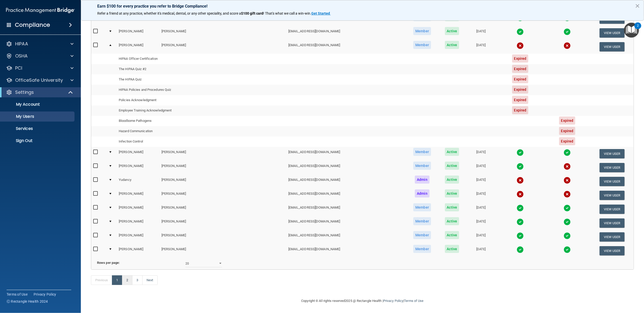 This screenshot has width=644, height=313. Describe the element at coordinates (201, 69) in the screenshot. I see `td: The HIPAA Quiz #2` at that location.